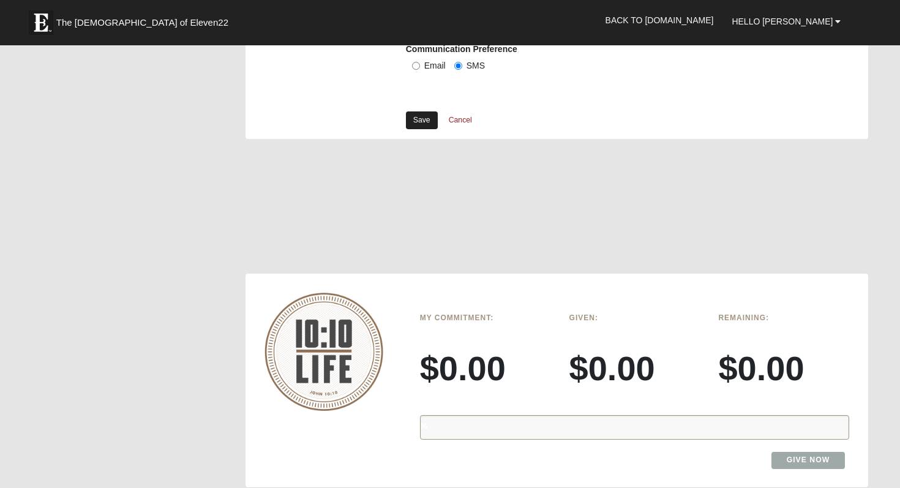 The image size is (900, 488). Describe the element at coordinates (416, 65) in the screenshot. I see `input: Email` at that location.